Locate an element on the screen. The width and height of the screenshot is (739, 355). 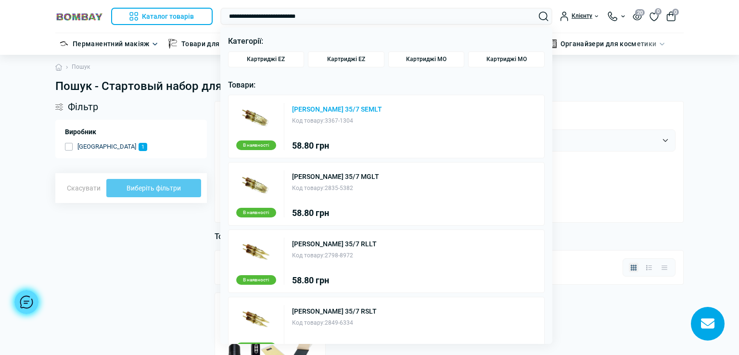
p: Товари: is located at coordinates (386, 85).